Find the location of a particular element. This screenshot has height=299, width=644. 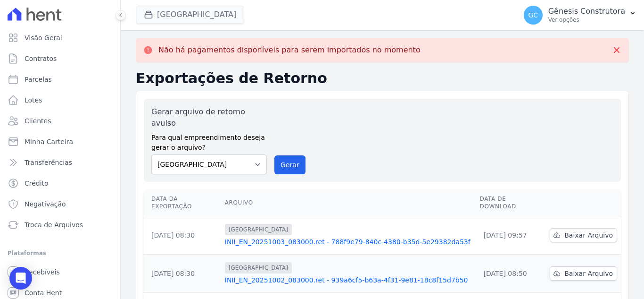

span: Visão Geral is located at coordinates (43, 38).